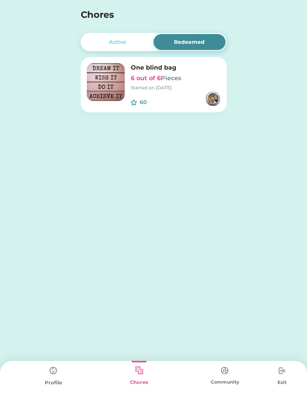  Describe the element at coordinates (175, 68) in the screenshot. I see `h6: One blind bag` at that location.